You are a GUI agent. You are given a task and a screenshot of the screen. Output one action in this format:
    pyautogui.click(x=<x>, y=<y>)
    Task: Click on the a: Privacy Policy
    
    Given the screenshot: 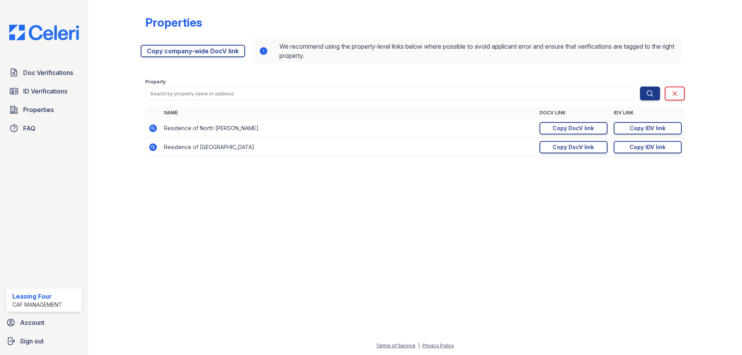 What is the action you would take?
    pyautogui.click(x=438, y=346)
    